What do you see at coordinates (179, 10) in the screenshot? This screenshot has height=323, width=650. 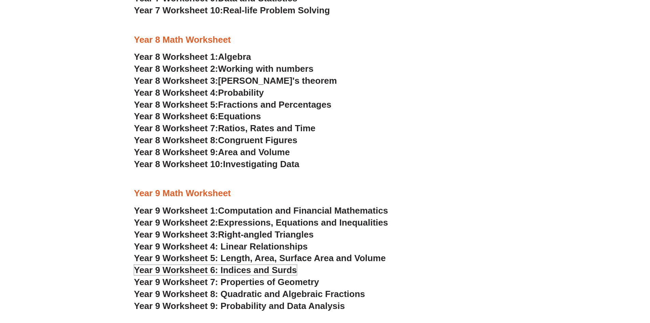 I see `span: Year 7 Worksheet 10:` at bounding box center [179, 10].